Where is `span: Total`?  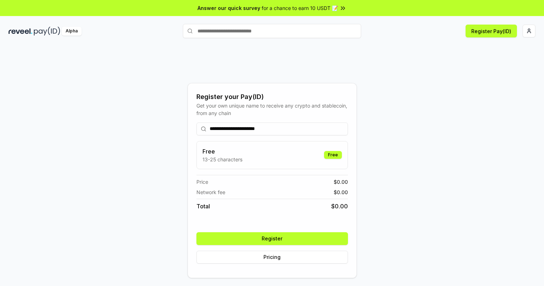
span: Total is located at coordinates (203, 206).